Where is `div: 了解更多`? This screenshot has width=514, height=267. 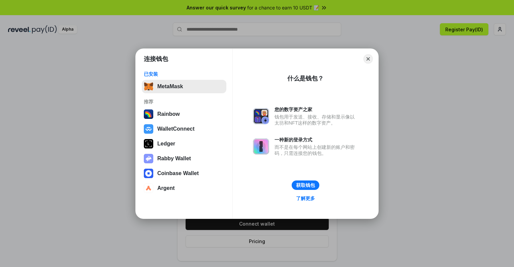
div: 了解更多 is located at coordinates (305, 198).